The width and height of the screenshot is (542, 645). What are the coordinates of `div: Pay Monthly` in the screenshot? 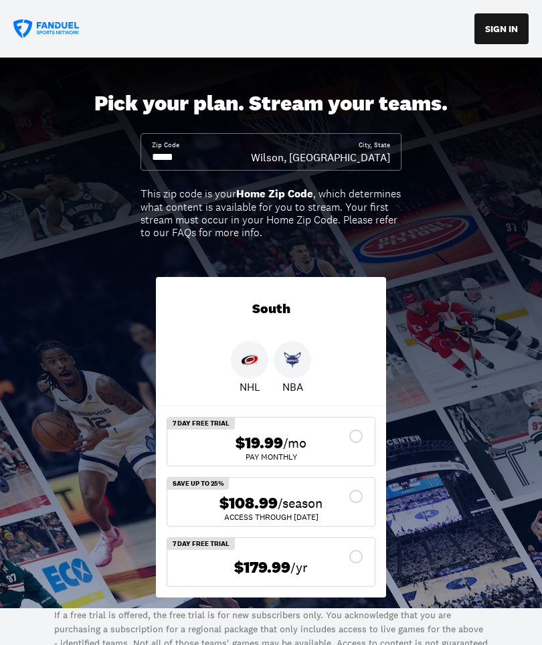 It's located at (271, 457).